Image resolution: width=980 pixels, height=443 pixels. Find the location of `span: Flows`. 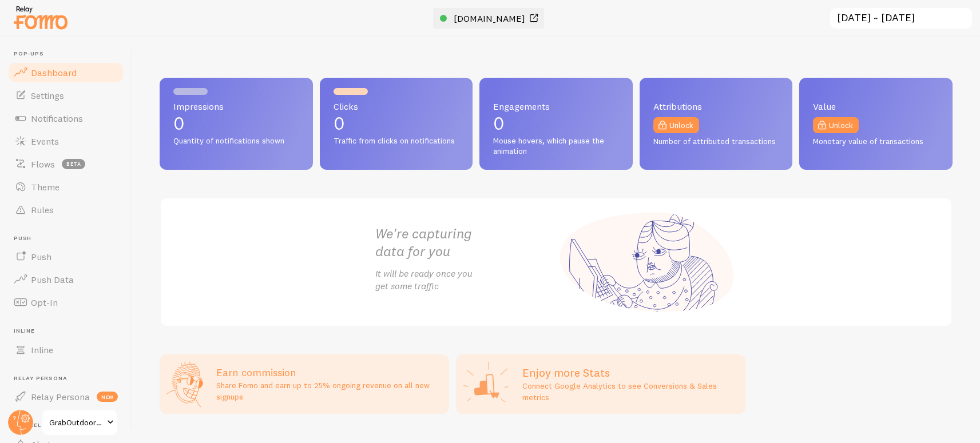

span: Flows is located at coordinates (43, 164).